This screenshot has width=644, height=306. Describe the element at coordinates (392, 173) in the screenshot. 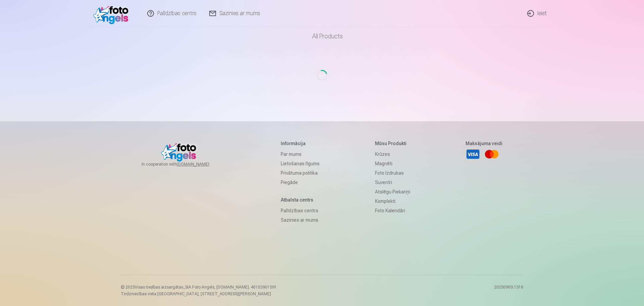

I see `a: Foto izdrukas` at that location.